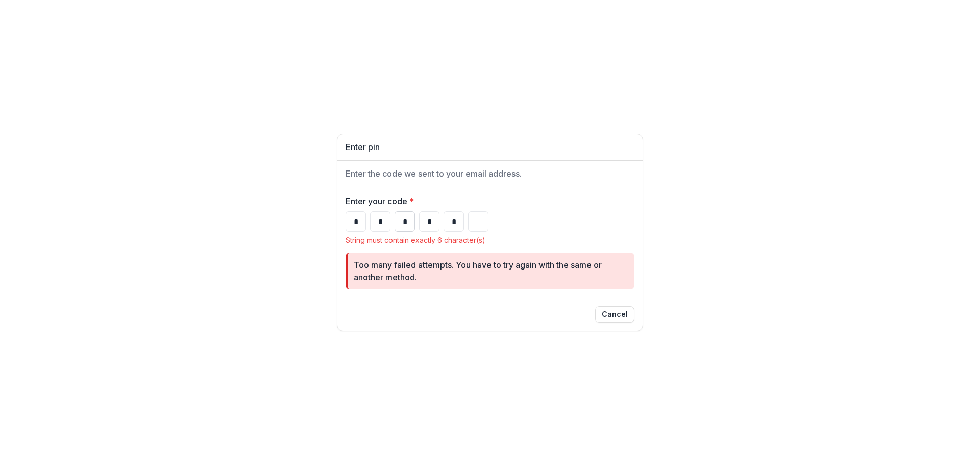 This screenshot has width=980, height=465. What do you see at coordinates (614, 314) in the screenshot?
I see `button: Cancel` at bounding box center [614, 314].